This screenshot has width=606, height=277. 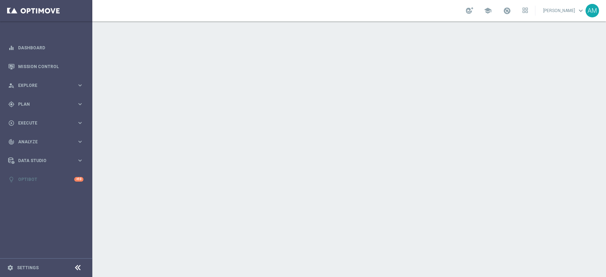 I want to click on button: track_changes Analyze keyboard_arrow_right, so click(x=46, y=142).